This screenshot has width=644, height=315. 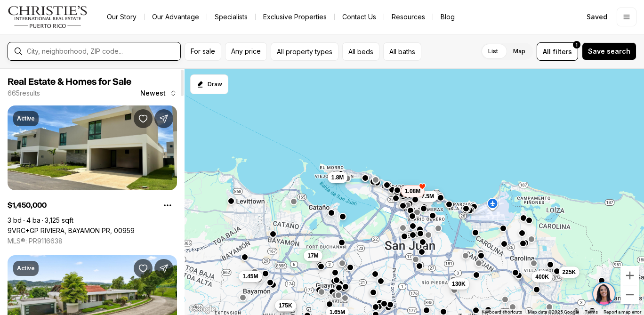 I want to click on button: All beds, so click(x=360, y=51).